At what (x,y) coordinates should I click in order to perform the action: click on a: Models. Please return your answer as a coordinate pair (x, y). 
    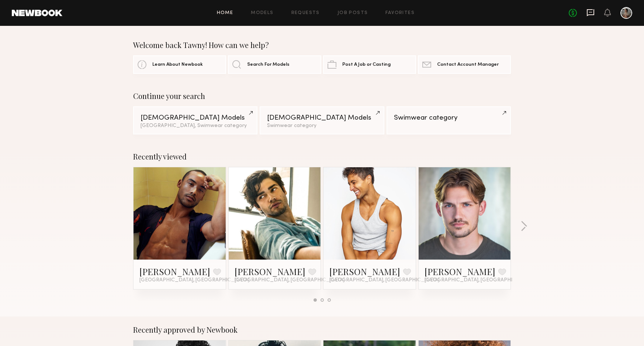
    Looking at the image, I should click on (262, 13).